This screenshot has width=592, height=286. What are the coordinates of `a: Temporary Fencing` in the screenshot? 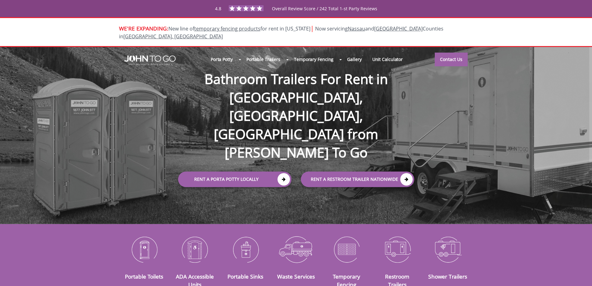 It's located at (314, 59).